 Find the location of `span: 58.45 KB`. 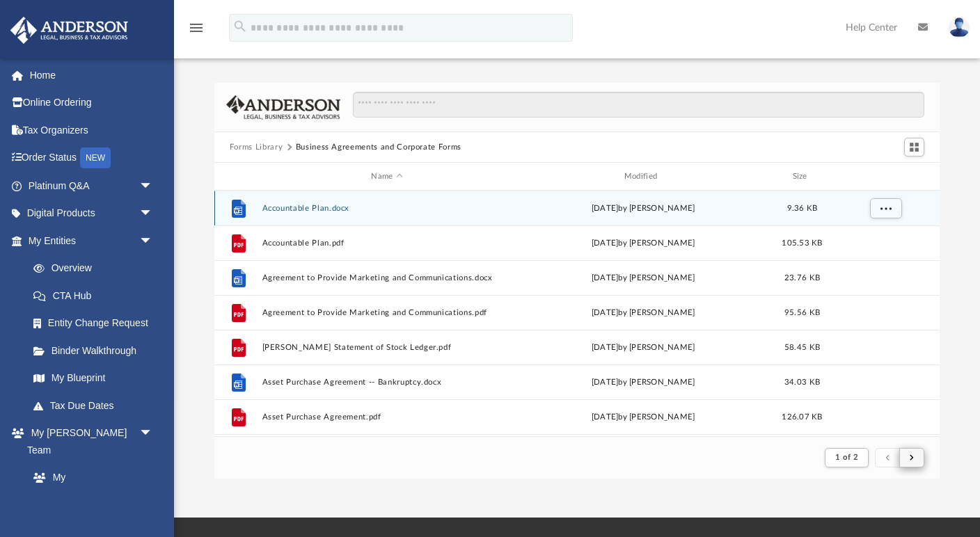

span: 58.45 KB is located at coordinates (802, 348).